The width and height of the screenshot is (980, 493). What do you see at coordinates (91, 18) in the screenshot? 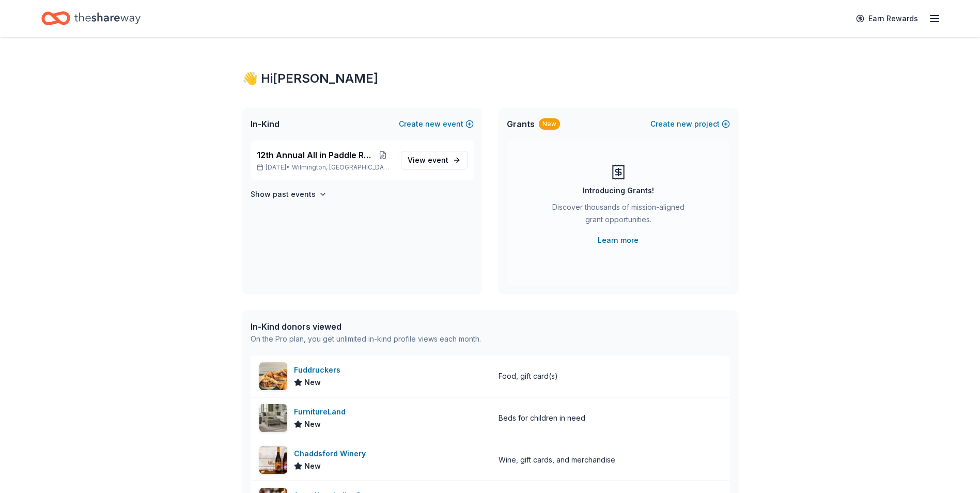
I see `a: Home` at bounding box center [91, 18].